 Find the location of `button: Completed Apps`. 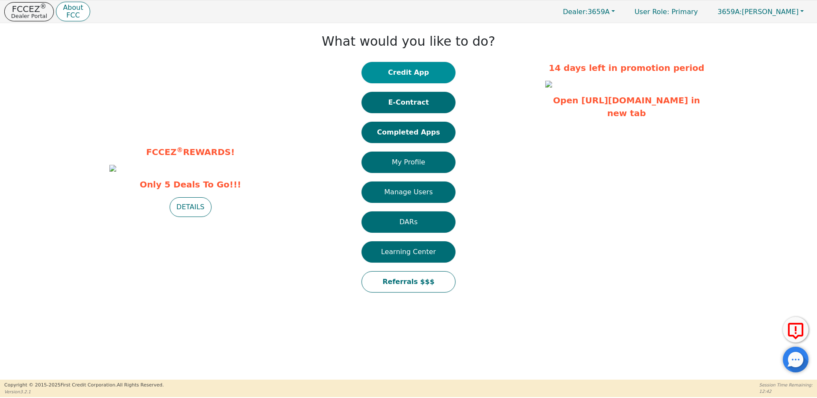

button: Completed Apps is located at coordinates (409, 133).